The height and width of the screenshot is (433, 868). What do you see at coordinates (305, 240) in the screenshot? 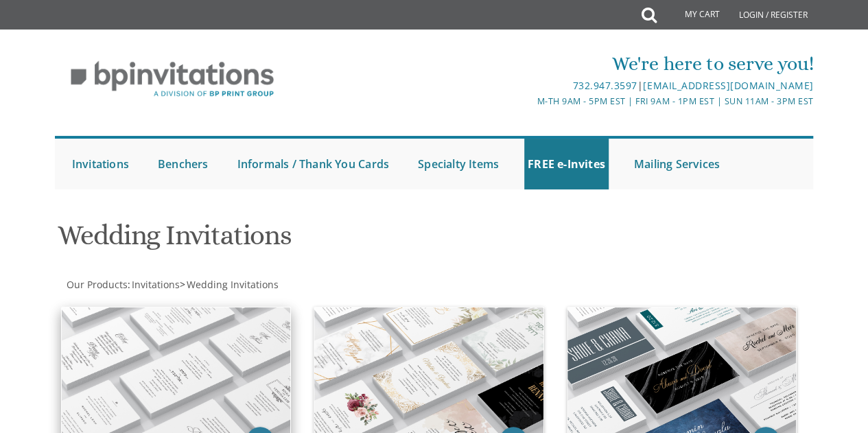
I see `h1: Wedding Invitations` at bounding box center [305, 240].